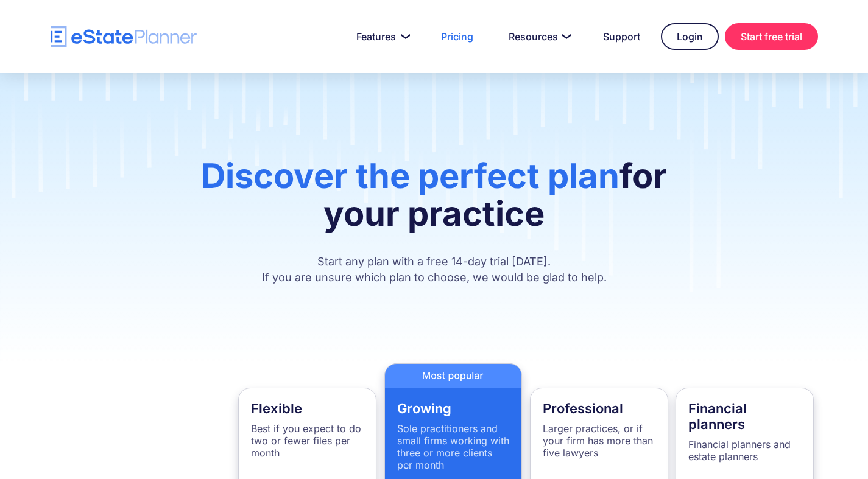  Describe the element at coordinates (307, 409) in the screenshot. I see `h4: Flexible` at that location.